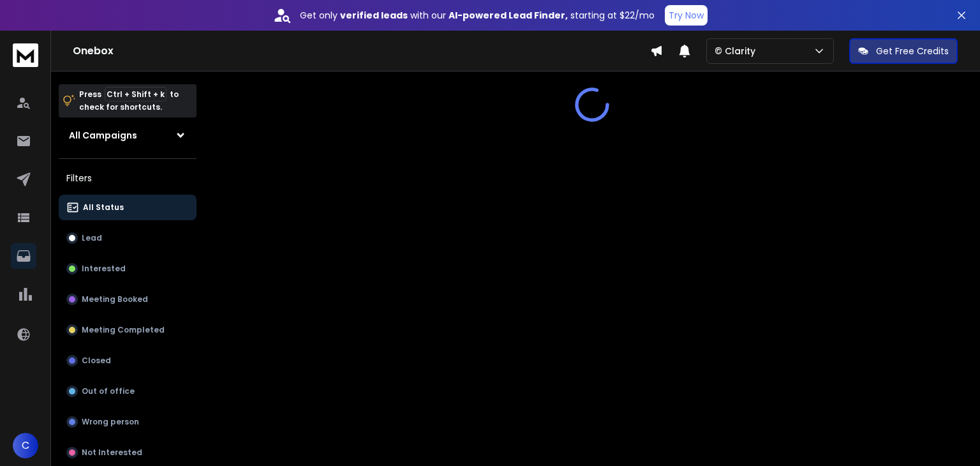 The width and height of the screenshot is (980, 466). Describe the element at coordinates (477, 15) in the screenshot. I see `p: Get only with our starting at $22/mo` at that location.